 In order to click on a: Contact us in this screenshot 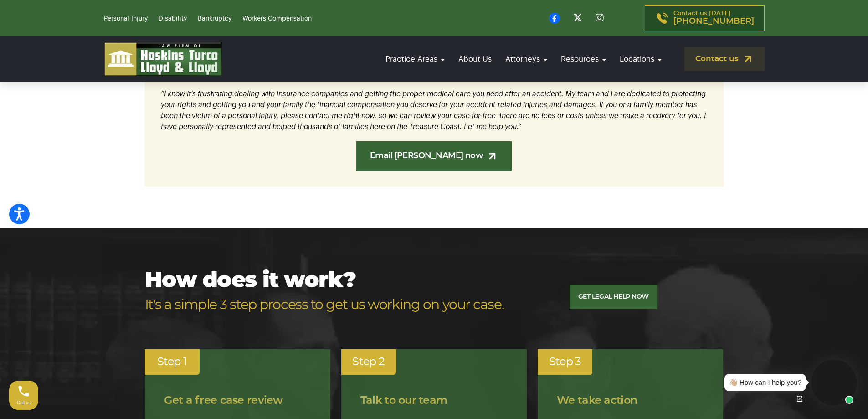, I will do `click(725, 59)`.